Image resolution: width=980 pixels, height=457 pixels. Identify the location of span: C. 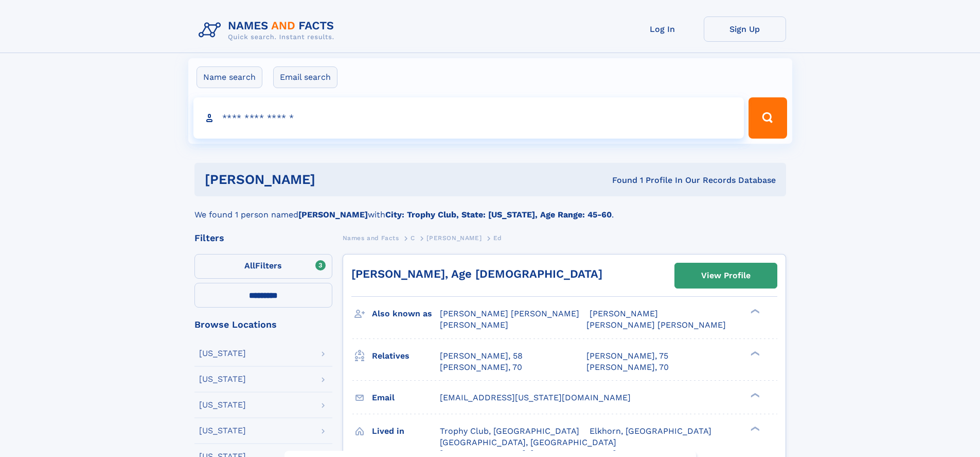
(413, 238).